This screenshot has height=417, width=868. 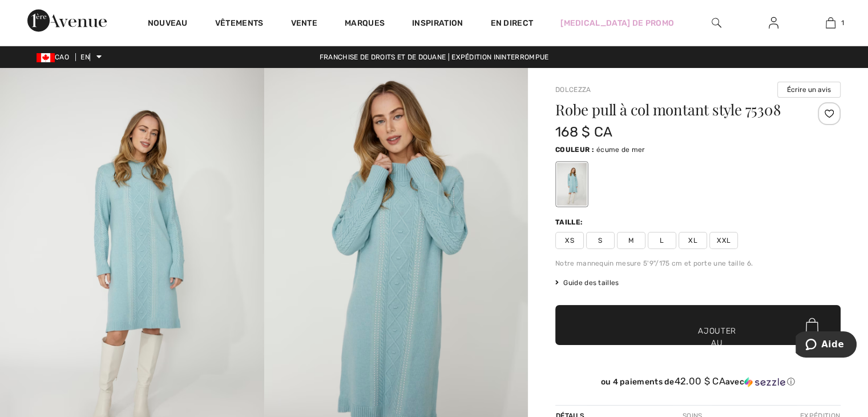 What do you see at coordinates (511, 23) in the screenshot?
I see `a: En direct` at bounding box center [511, 23].